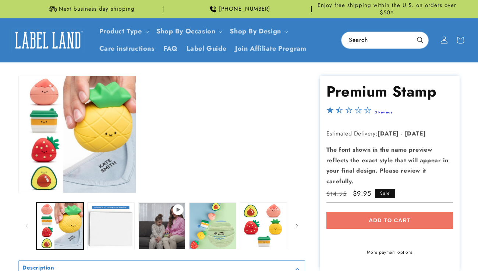 This screenshot has width=478, height=271. I want to click on a: Shop By Design, so click(255, 31).